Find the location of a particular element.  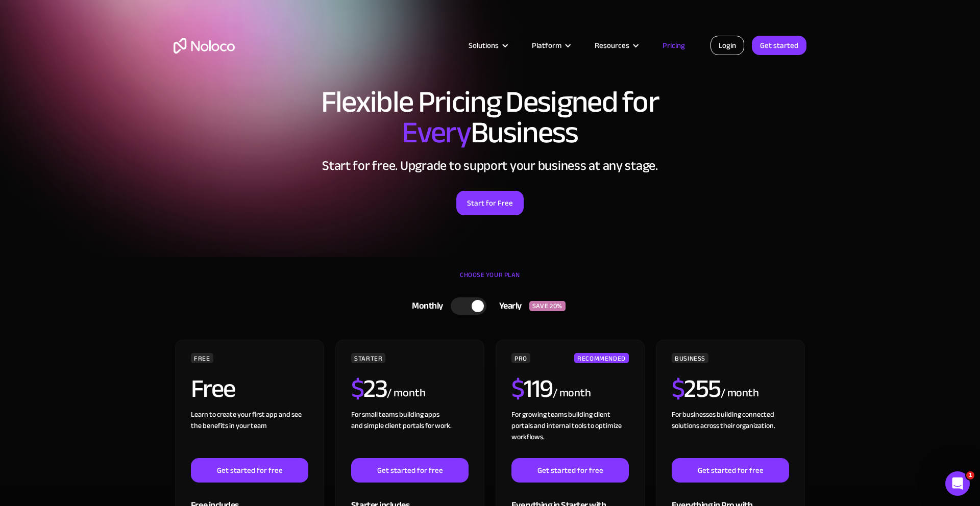

a: Get started is located at coordinates (779, 46).